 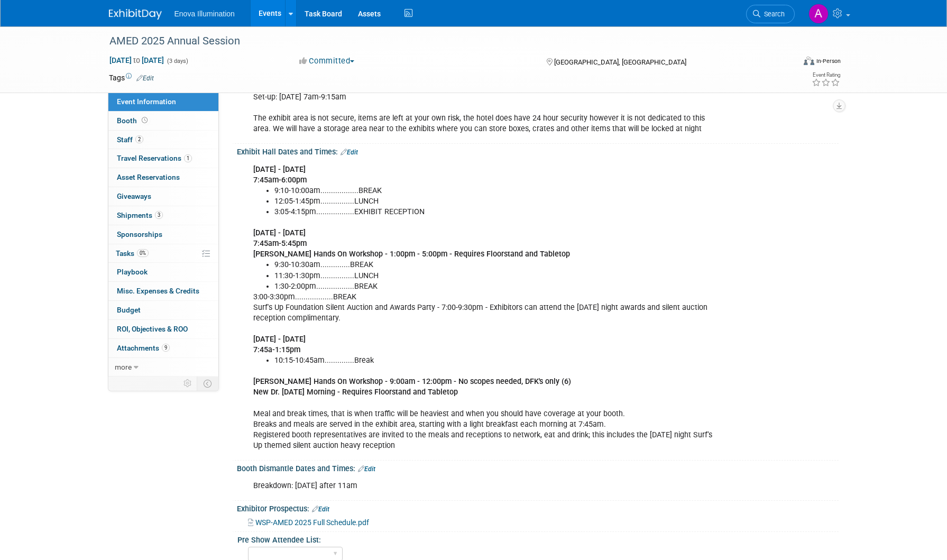 What do you see at coordinates (312, 522) in the screenshot?
I see `span: WSP-AMED 2025 Full Schedule.pdf` at bounding box center [312, 522].